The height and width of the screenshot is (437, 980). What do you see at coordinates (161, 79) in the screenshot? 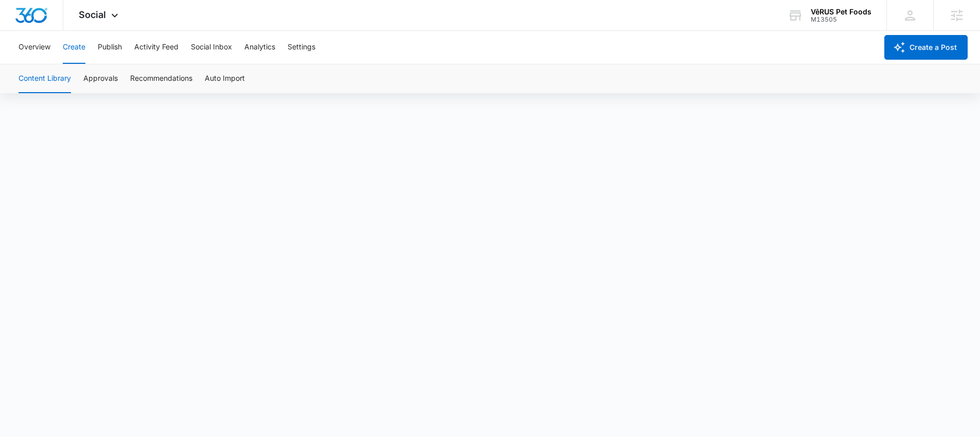
I see `button: Recommendations` at bounding box center [161, 79].